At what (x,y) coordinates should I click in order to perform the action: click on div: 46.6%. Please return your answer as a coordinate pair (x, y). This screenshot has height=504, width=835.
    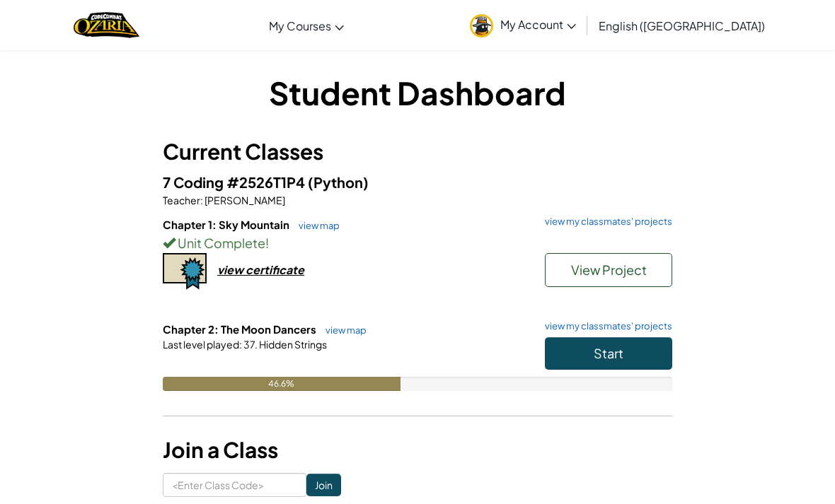
    Looking at the image, I should click on (282, 384).